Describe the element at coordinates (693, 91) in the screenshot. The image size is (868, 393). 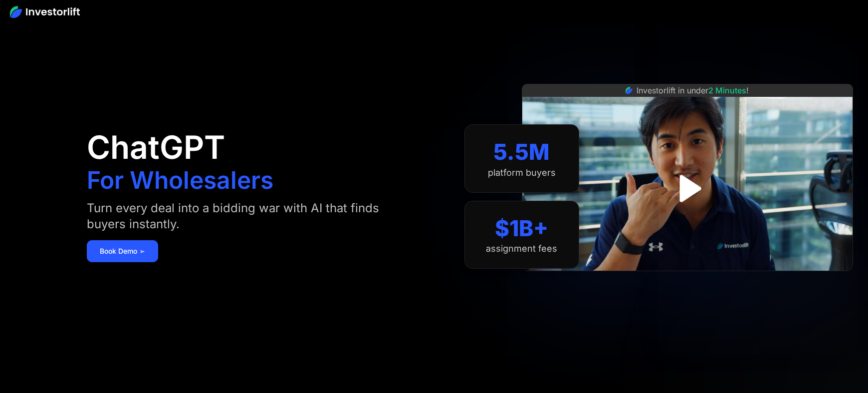
I see `div: Investorlift in under !` at that location.